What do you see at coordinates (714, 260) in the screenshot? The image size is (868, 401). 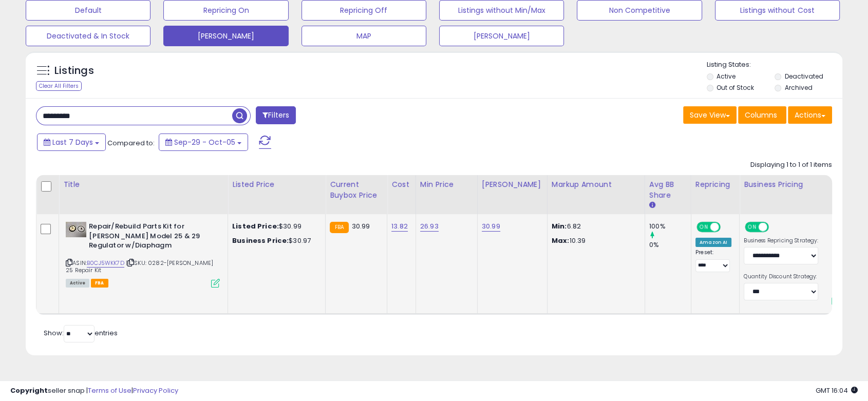 I see `div: Preset:` at bounding box center [714, 260].